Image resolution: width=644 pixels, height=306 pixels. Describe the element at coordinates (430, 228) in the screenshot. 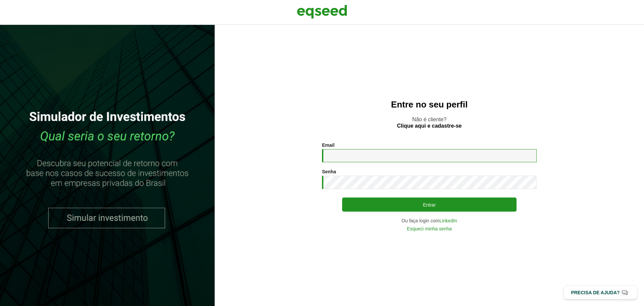

I see `a: Esqueci minha senha` at that location.